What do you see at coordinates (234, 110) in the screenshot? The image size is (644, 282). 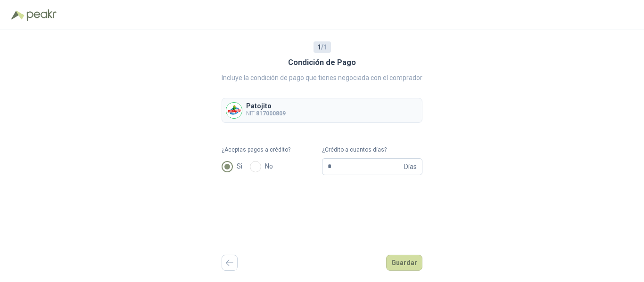 I see `img: Company Logo` at bounding box center [234, 110].